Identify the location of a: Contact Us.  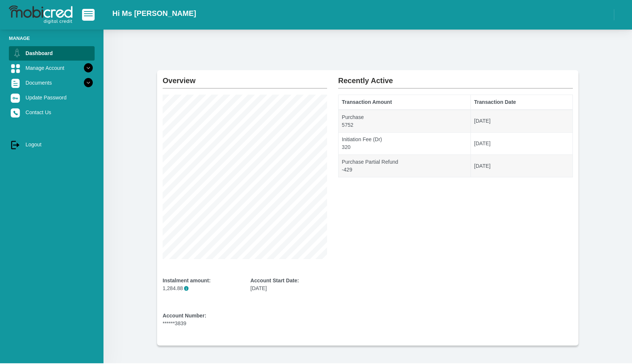
(52, 112).